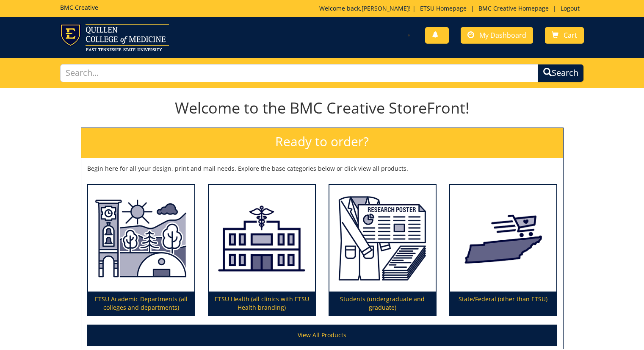 This screenshot has width=644, height=350. What do you see at coordinates (262, 239) in the screenshot?
I see `img: ETSU Health (all clinics with ETSU Health branding)` at bounding box center [262, 239].